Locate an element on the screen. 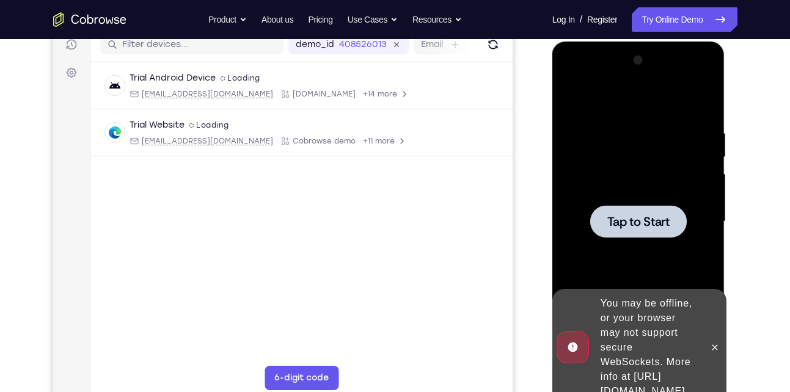 The width and height of the screenshot is (790, 392). a: Pricing is located at coordinates (320, 20).